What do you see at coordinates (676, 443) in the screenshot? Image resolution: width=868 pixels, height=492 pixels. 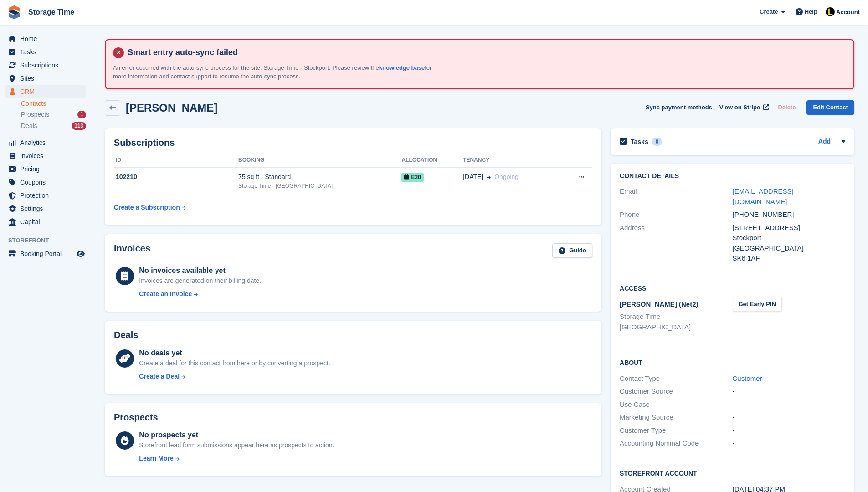 I see `div: Accounting Nominal Code` at bounding box center [676, 443].